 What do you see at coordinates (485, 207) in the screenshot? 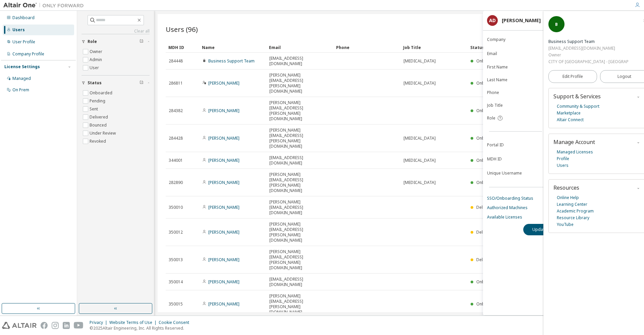
I see `span: Delivered` at bounding box center [485, 207].